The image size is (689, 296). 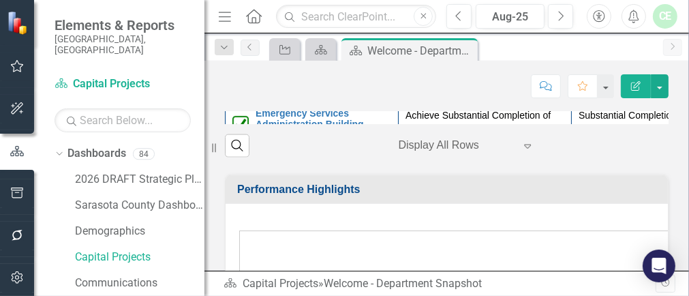 What do you see at coordinates (123, 25) in the screenshot?
I see `span: Elements & Reports` at bounding box center [123, 25].